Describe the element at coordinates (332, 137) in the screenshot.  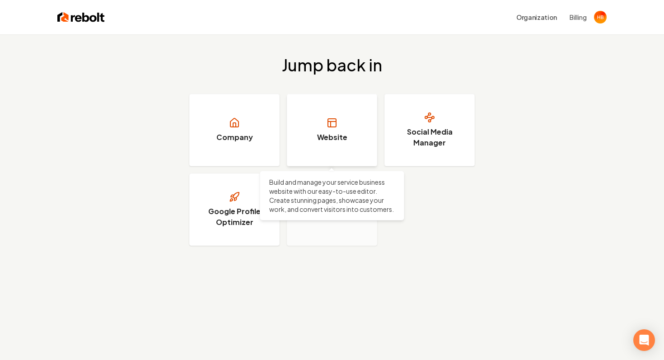
I see `h3: Website` at that location.